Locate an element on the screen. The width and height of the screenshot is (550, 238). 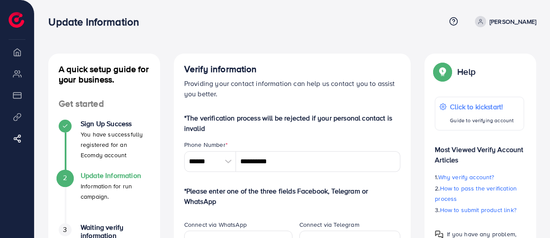
label: Connect via WhatsApp is located at coordinates (215, 224).